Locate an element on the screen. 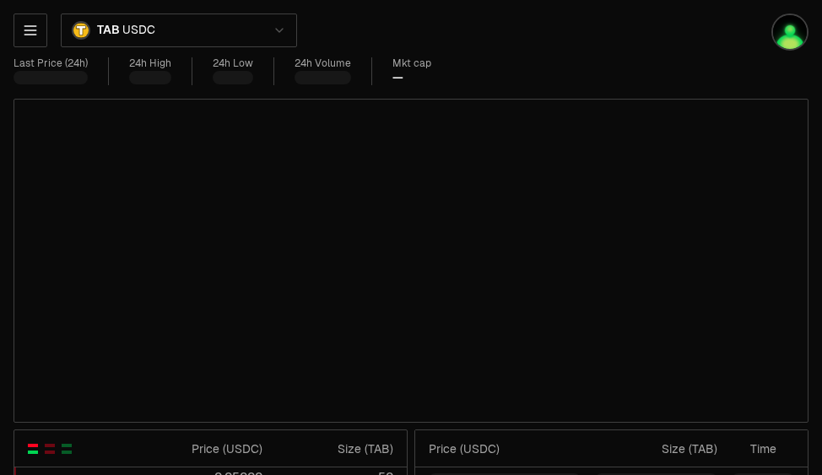  div: Time is located at coordinates (753, 449).